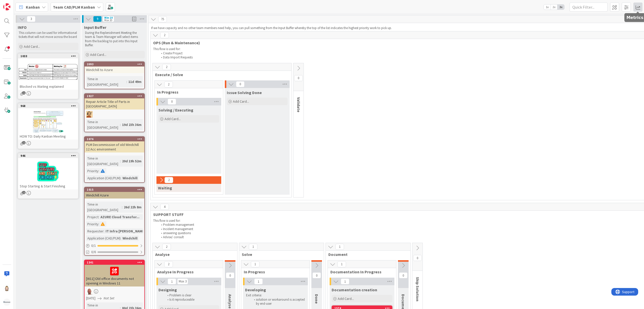  Describe the element at coordinates (418, 289) in the screenshot. I see `span: Ship Solution` at that location.